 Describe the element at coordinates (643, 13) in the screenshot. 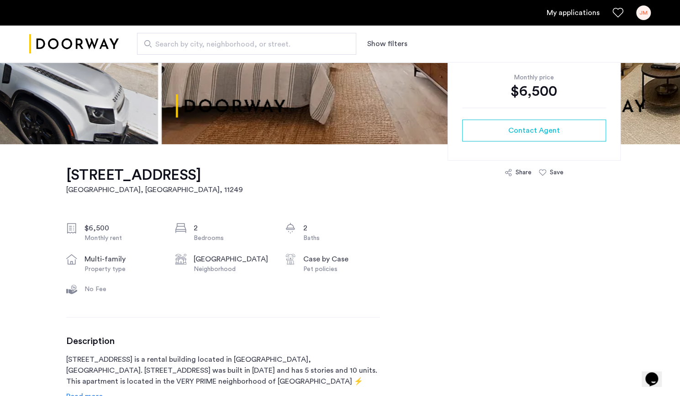

I see `div: JM` at that location.